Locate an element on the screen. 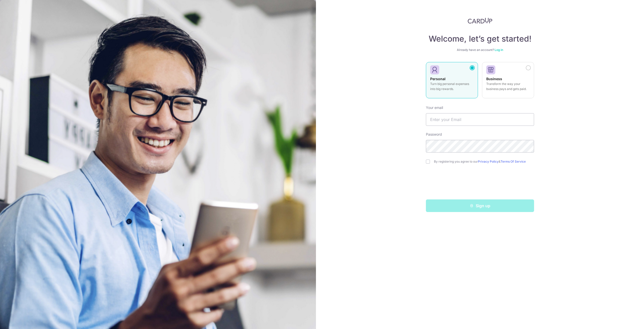  label: By registering you agree to our & is located at coordinates (484, 162).